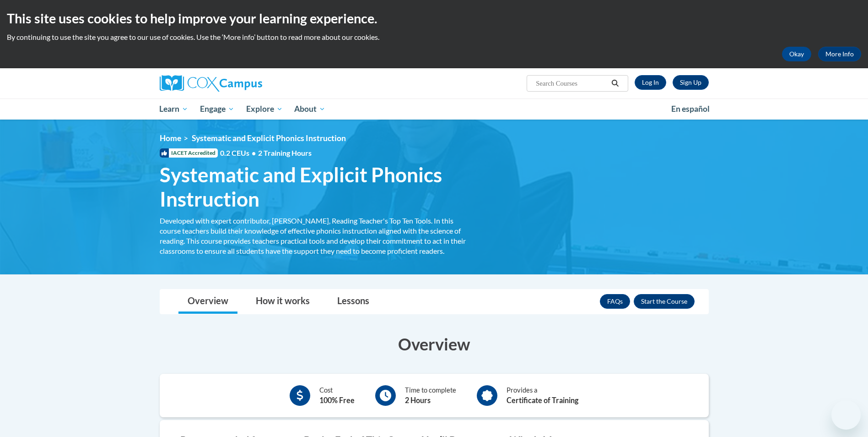 The image size is (868, 437). I want to click on b: 2 Hours, so click(417, 400).